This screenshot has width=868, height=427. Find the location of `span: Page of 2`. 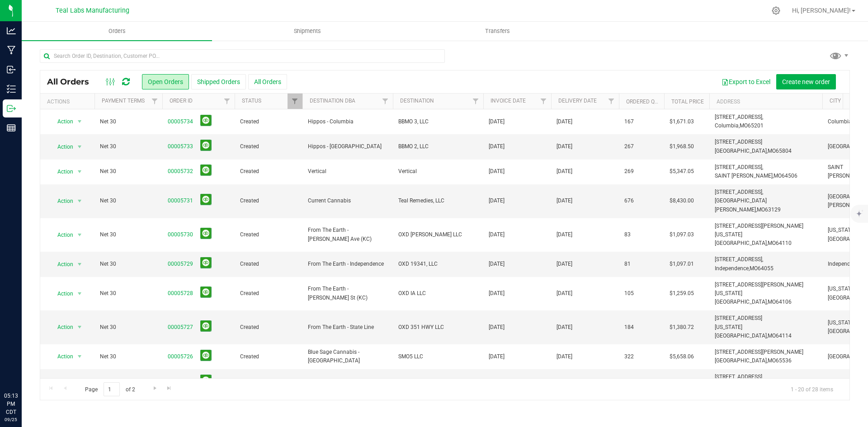

span: Page of 2 is located at coordinates (110, 389).